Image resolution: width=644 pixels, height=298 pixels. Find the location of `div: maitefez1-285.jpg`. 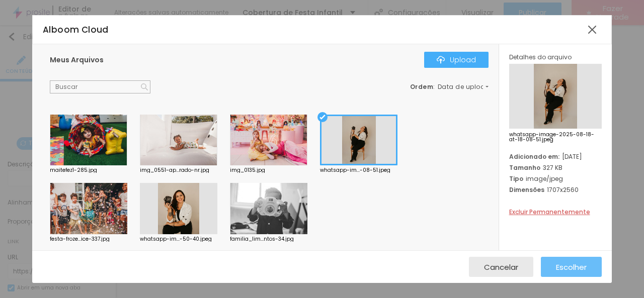

div: maitefez1-285.jpg is located at coordinates (89, 171).